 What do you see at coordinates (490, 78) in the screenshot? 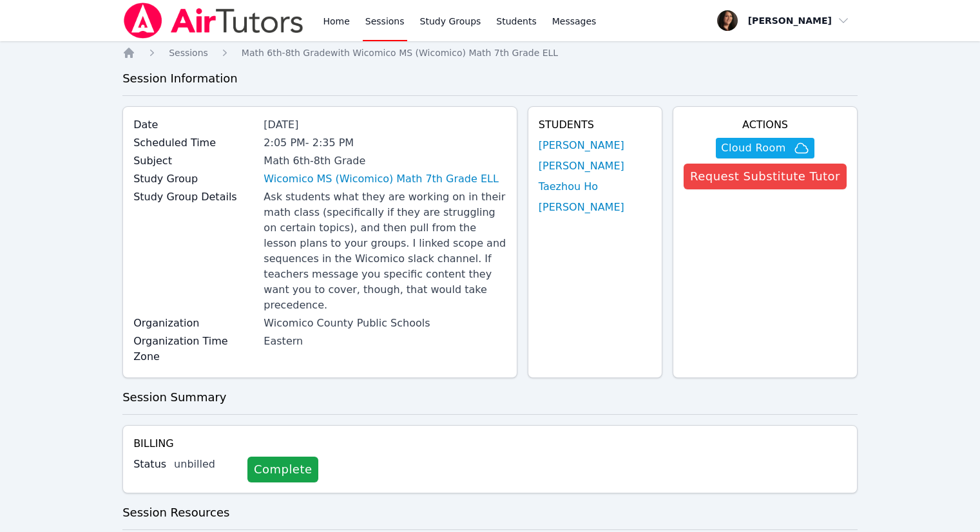
I see `h3: Session Information` at bounding box center [490, 78].